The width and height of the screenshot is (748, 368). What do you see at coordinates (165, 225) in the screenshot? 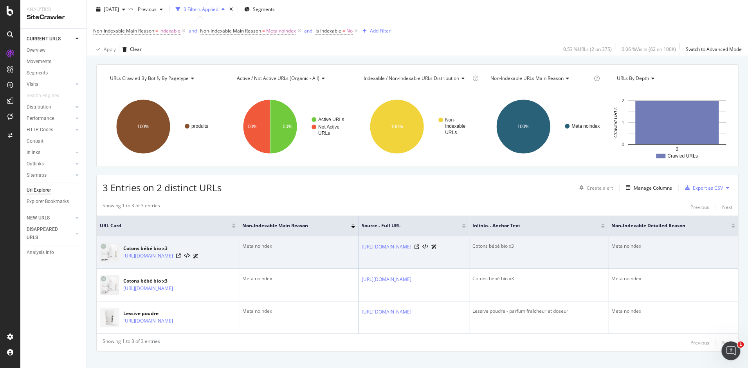
I see `span: URL Card` at bounding box center [165, 225].